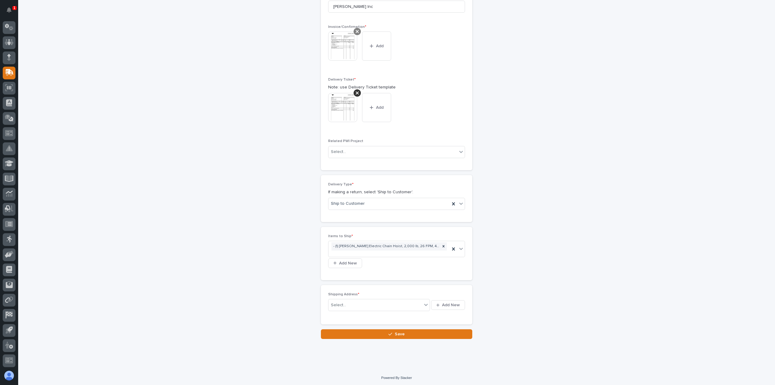 This screenshot has width=775, height=385. I want to click on div: Notifications1, so click(12, 12).